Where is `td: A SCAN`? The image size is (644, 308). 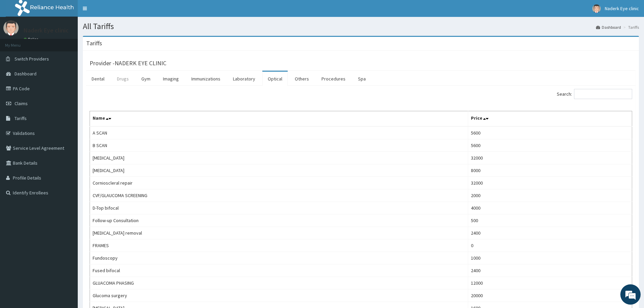
td: A SCAN is located at coordinates (279, 132).